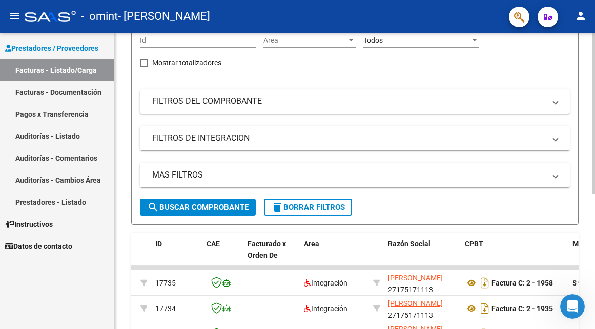 The image size is (595, 329). I want to click on span: CPBT, so click(474, 244).